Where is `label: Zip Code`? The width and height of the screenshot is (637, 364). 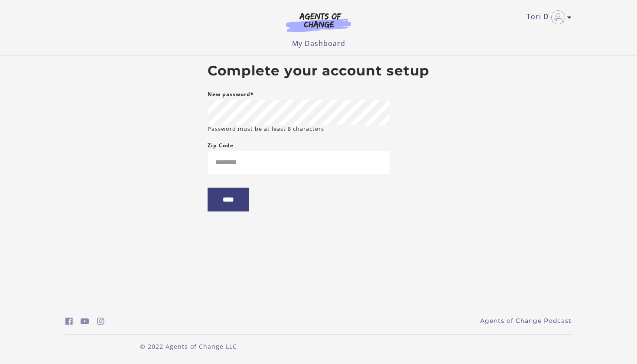
label: Zip Code is located at coordinates (221, 145).